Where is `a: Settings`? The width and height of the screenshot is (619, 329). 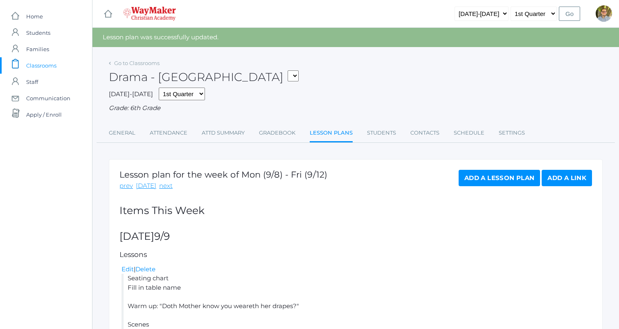 a: Settings is located at coordinates (512, 133).